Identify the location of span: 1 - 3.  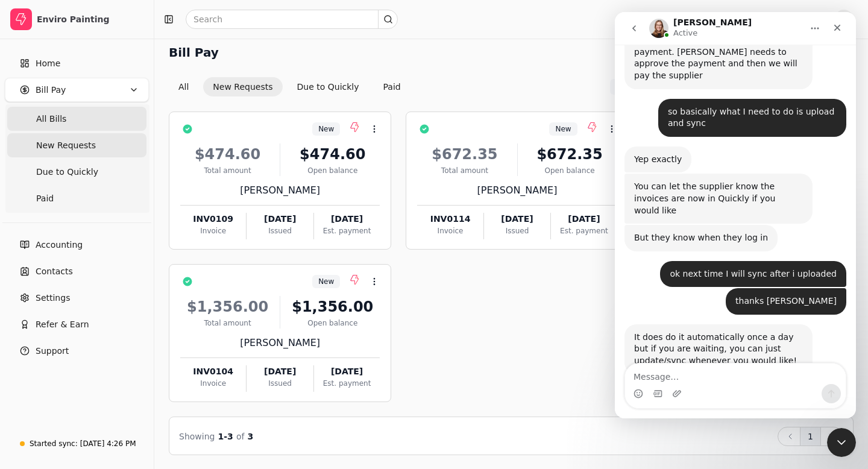
(225, 437).